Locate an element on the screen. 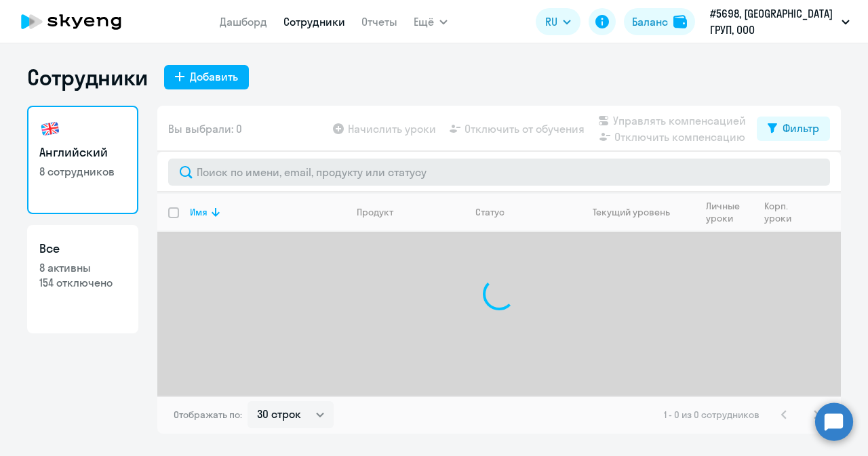  span: Ещё is located at coordinates (424, 22).